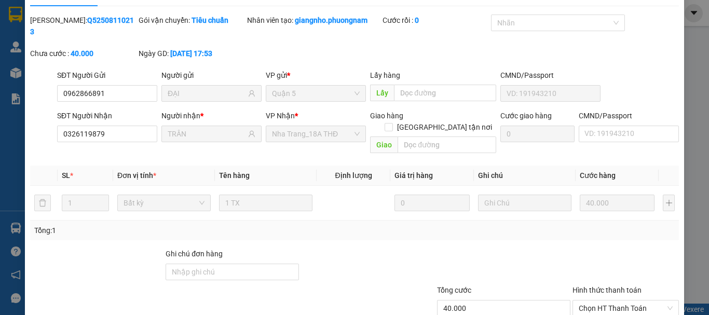  I want to click on input: Ghi Chú, so click(525, 203).